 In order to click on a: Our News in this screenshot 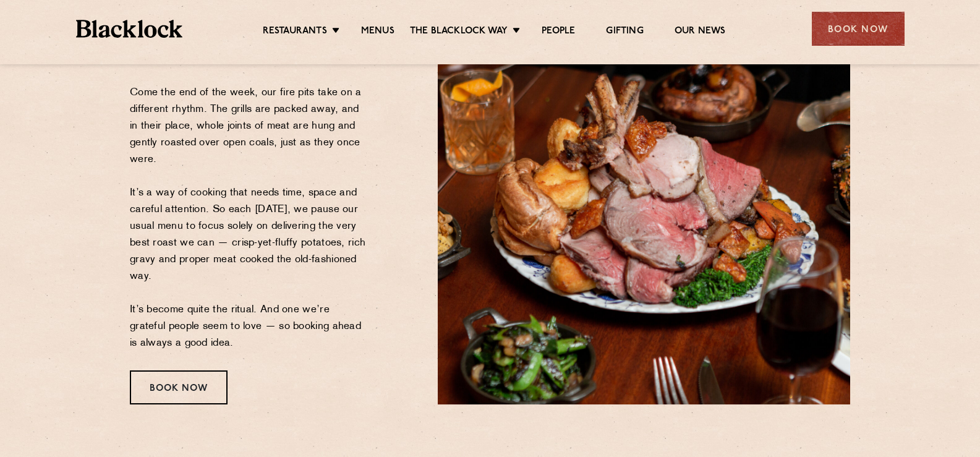, I will do `click(700, 32)`.